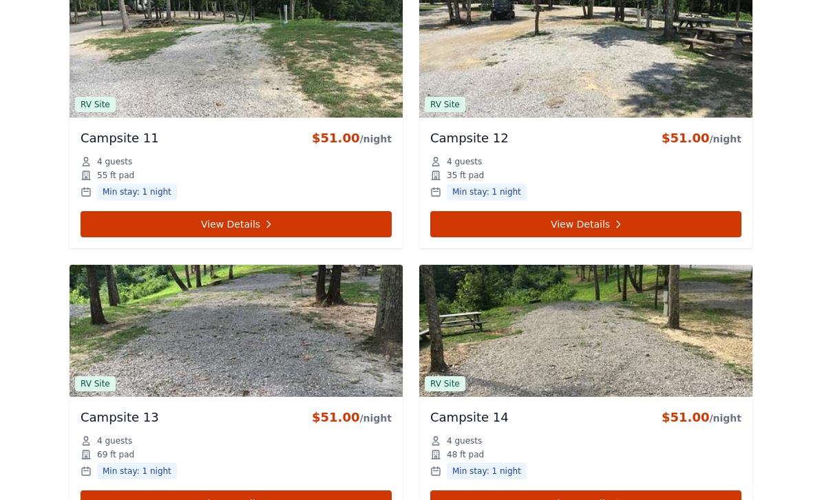 Image resolution: width=822 pixels, height=500 pixels. What do you see at coordinates (469, 418) in the screenshot?
I see `h3: Campsite 14` at bounding box center [469, 418].